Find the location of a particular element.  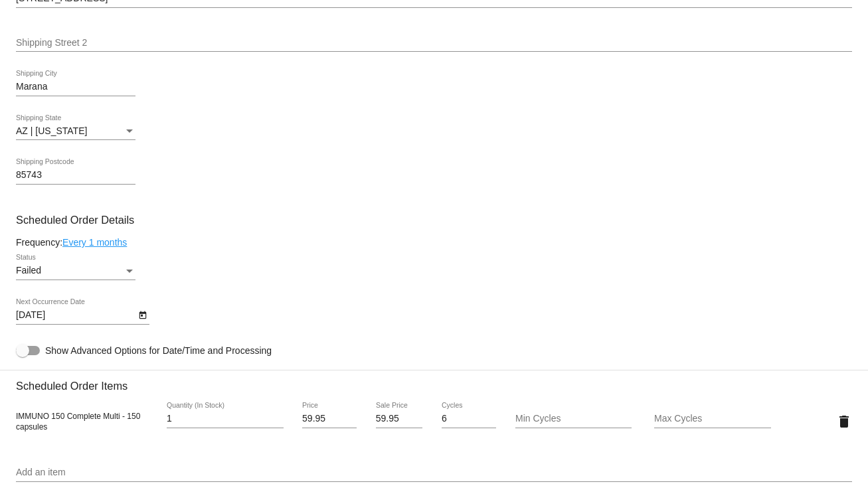

span: Show Advanced Options for Date/Time and Processing is located at coordinates (158, 351).